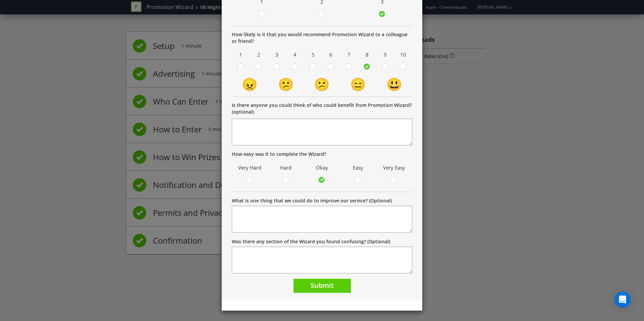 The height and width of the screenshot is (321, 644). Describe the element at coordinates (385, 55) in the screenshot. I see `span: 9` at that location.